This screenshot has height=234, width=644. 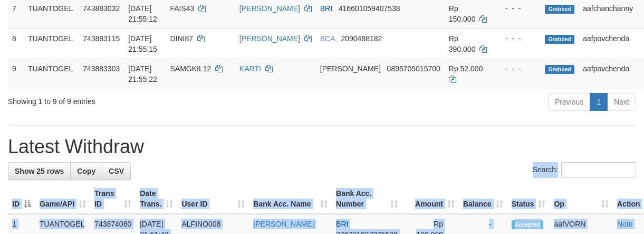 What do you see at coordinates (528, 224) in the screenshot?
I see `span: Accepted` at bounding box center [528, 224].